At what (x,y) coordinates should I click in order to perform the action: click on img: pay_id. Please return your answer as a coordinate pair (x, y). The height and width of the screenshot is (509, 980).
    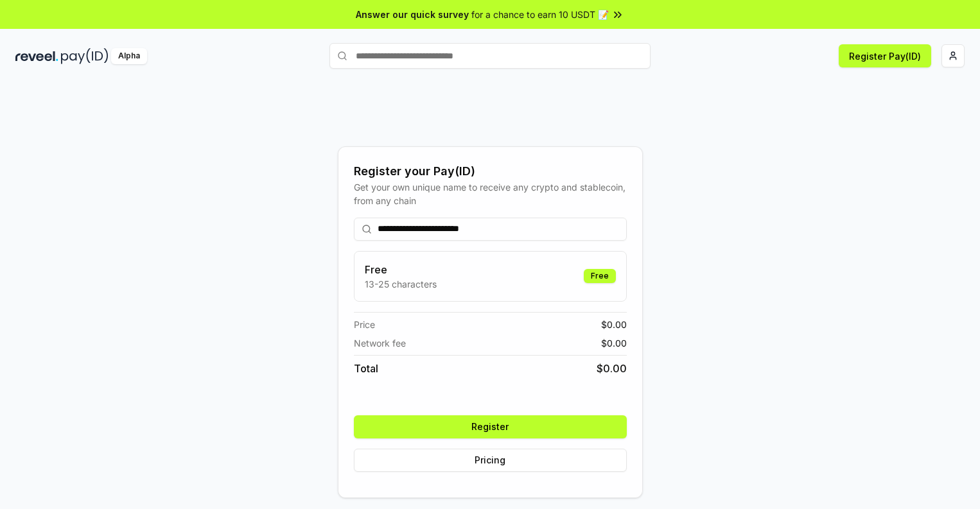
    Looking at the image, I should click on (85, 56).